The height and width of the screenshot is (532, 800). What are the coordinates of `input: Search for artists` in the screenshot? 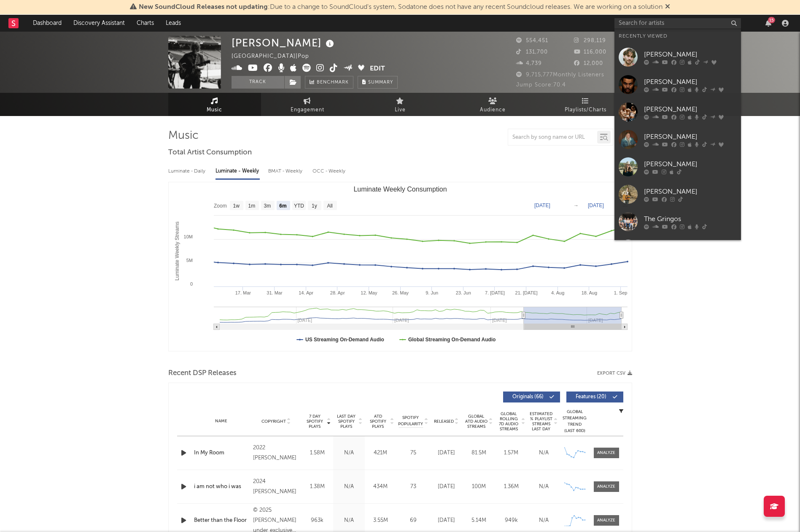 It's located at (678, 23).